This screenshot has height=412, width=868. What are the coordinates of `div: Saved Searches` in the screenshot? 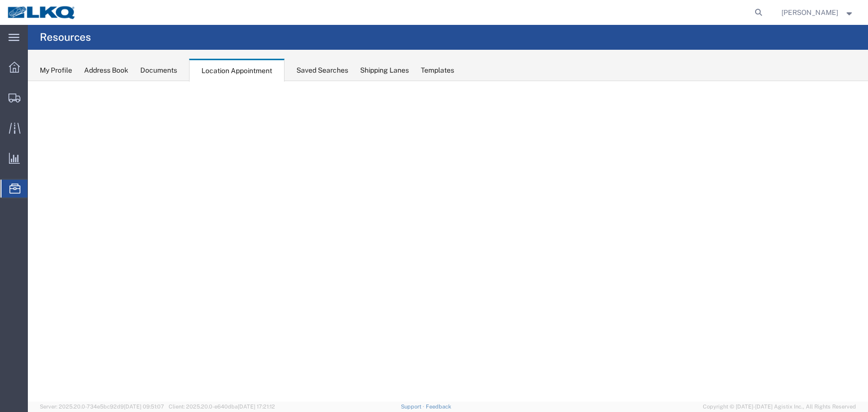 It's located at (322, 70).